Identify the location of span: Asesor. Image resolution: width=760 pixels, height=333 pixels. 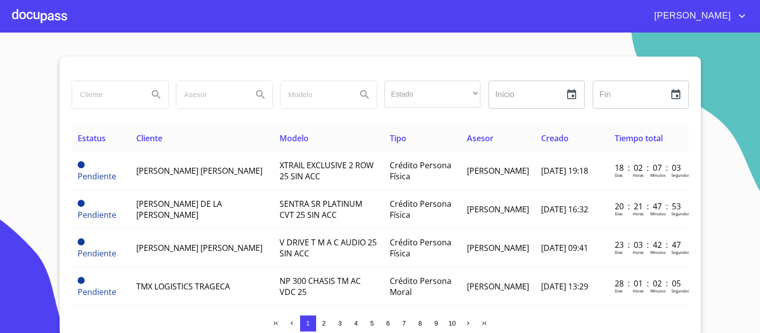
(480, 138).